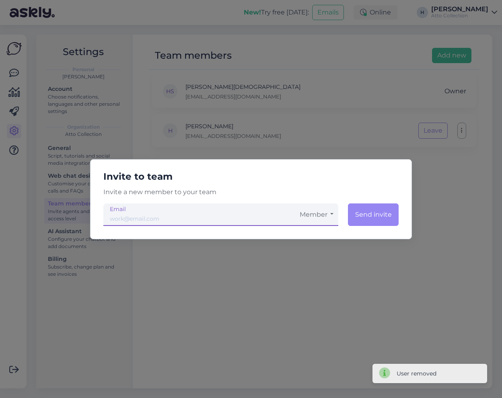 The width and height of the screenshot is (502, 398). Describe the element at coordinates (251, 177) in the screenshot. I see `h5: Invite to team` at that location.